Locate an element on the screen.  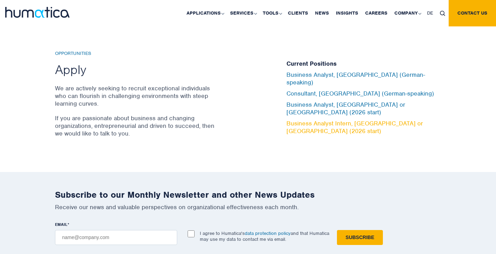
p: We are actively seeking to recruit exceptional individuals who can flourish in challenging enviro... is located at coordinates (136, 96).